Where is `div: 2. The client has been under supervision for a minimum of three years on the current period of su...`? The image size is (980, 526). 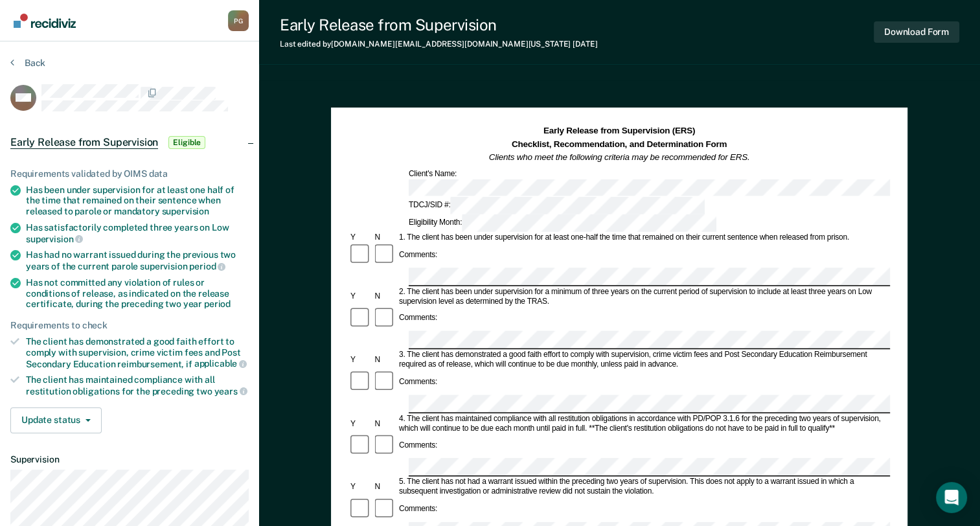
div: 2. The client has been under supervision for a minimum of three years on the current period of su... is located at coordinates (644, 297).